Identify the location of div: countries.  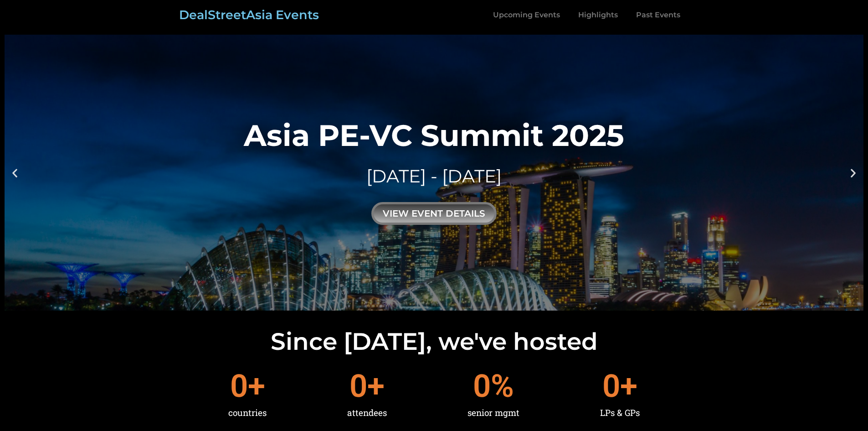
(248, 412).